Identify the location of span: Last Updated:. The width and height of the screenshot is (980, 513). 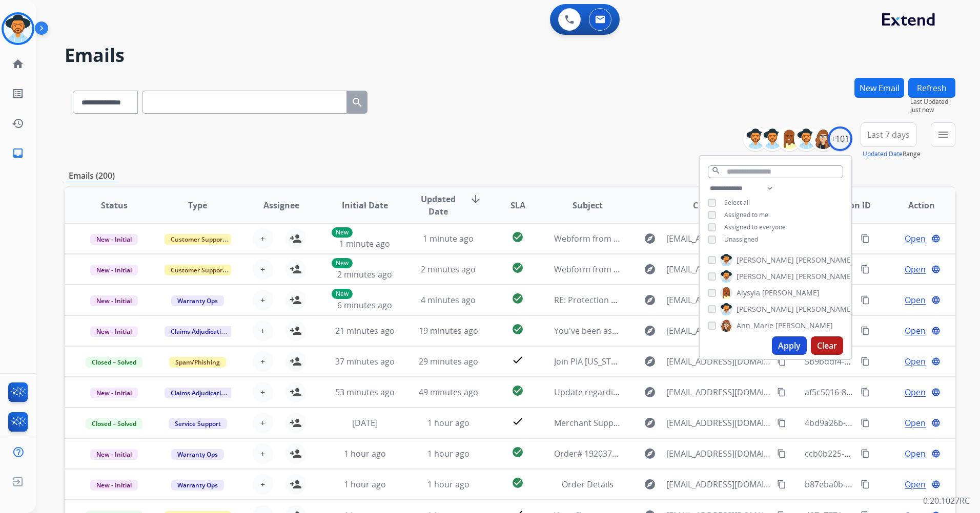
(933, 102).